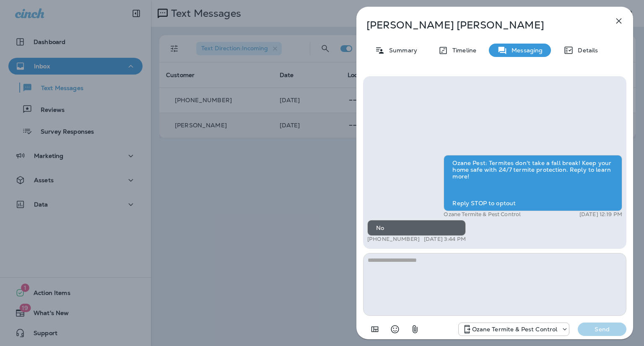 This screenshot has width=644, height=346. Describe the element at coordinates (401, 50) in the screenshot. I see `p: Summary` at that location.